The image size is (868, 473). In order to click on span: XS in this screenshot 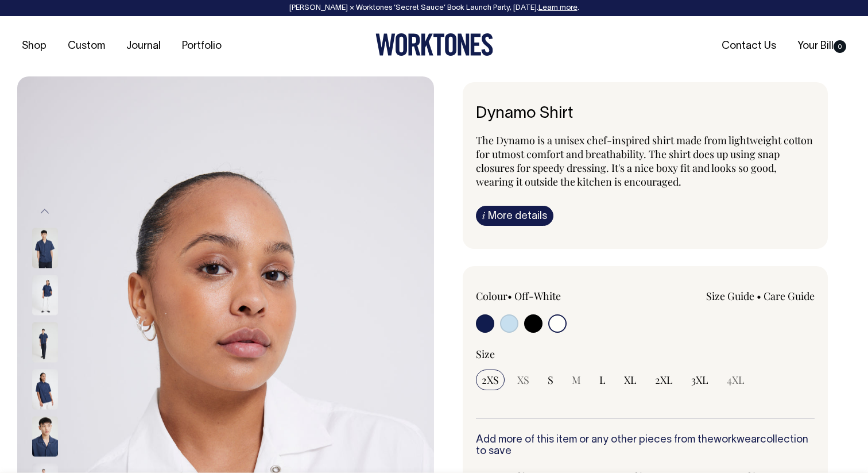, I will do `click(523, 380)`.